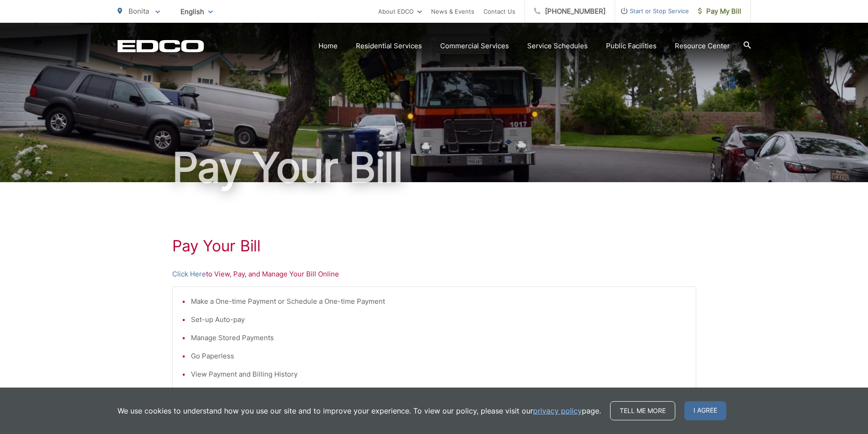  What do you see at coordinates (705, 411) in the screenshot?
I see `span: I agree` at bounding box center [705, 411].